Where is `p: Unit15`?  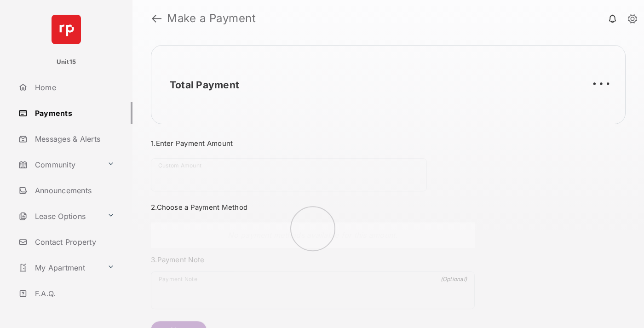
p: Unit15 is located at coordinates (67, 62).